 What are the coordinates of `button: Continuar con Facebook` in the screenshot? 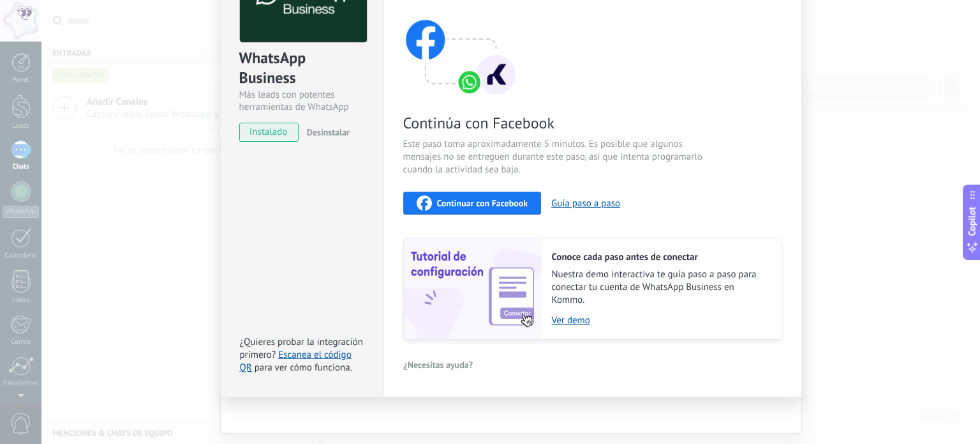 It's located at (472, 203).